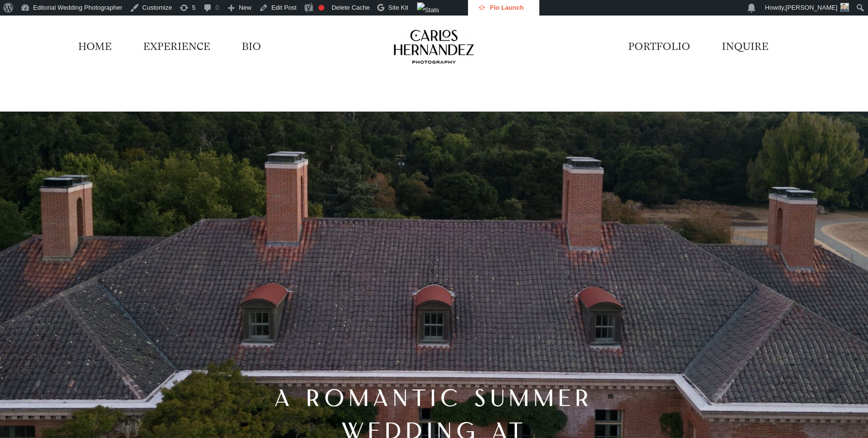  What do you see at coordinates (444, 8) in the screenshot?
I see `img: Views over 48 hours. Click for more Jetpack Stats.` at bounding box center [444, 8].